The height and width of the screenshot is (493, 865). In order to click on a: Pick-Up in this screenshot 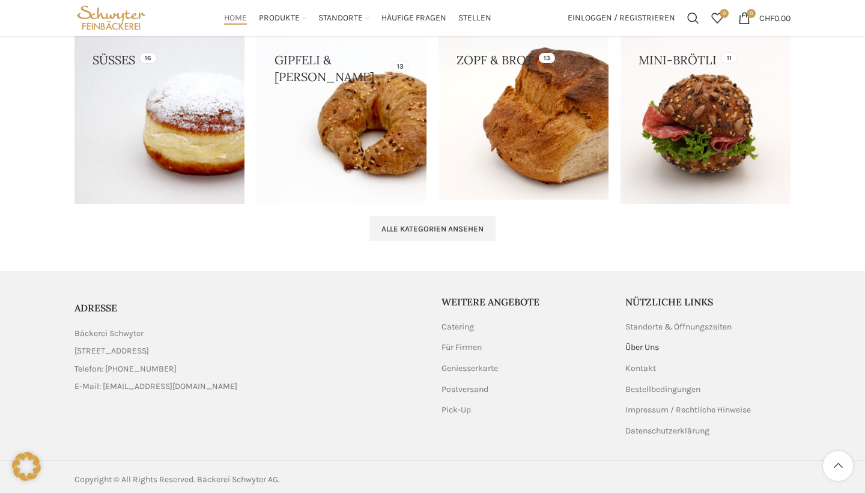, I will do `click(457, 410)`.